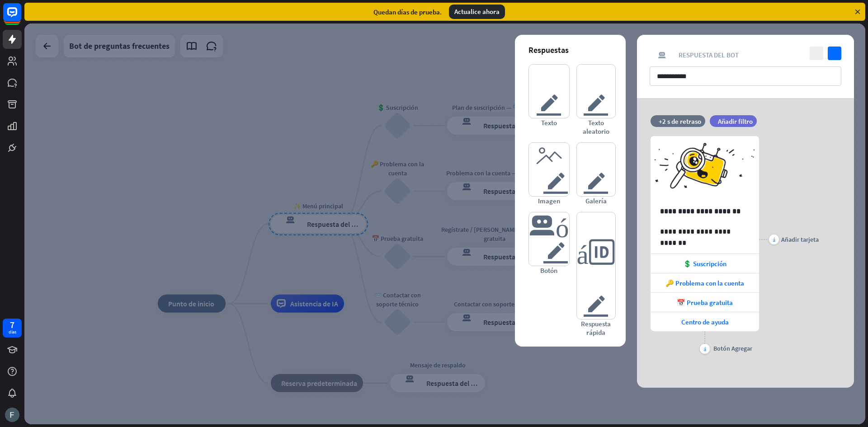  What do you see at coordinates (733, 349) in the screenshot?
I see `font: Botón Agregar` at bounding box center [733, 349].